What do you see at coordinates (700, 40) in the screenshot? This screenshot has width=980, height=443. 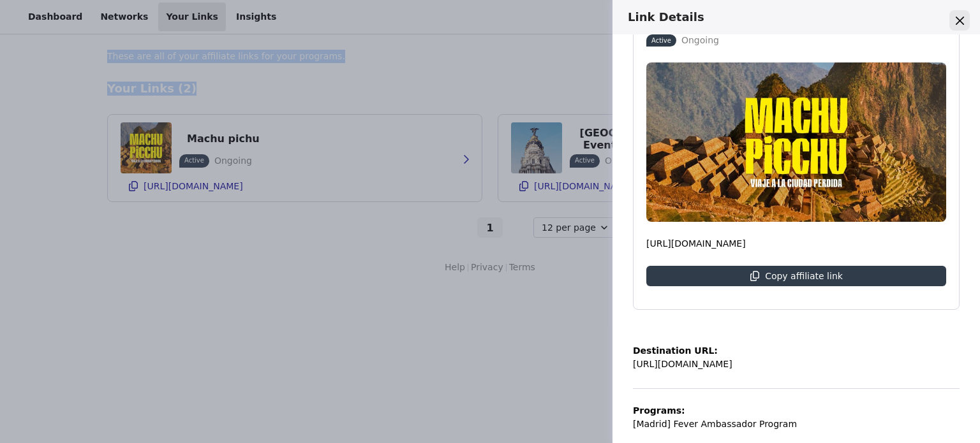 I see `p: Ongoing` at bounding box center [700, 40].